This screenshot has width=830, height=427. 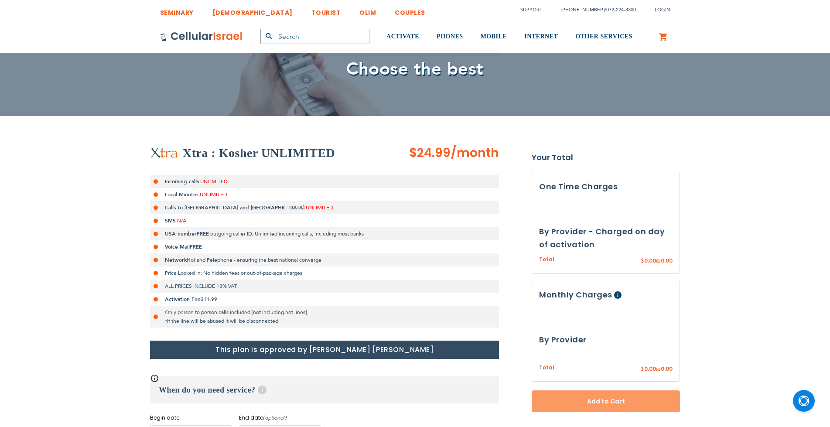 I want to click on span: Monthly Charges, so click(x=576, y=294).